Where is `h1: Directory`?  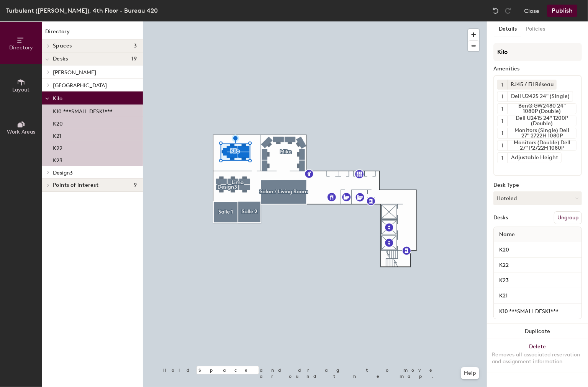
h1: Directory is located at coordinates (92, 34).